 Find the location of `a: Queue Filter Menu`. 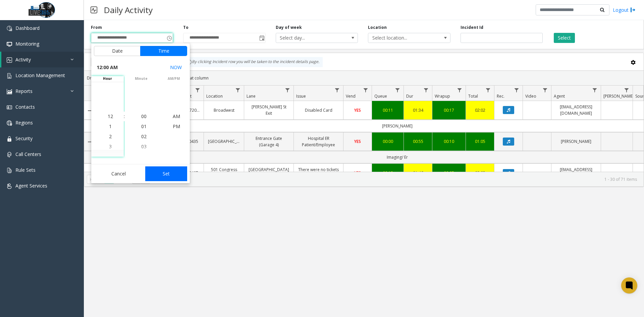

a: Queue Filter Menu is located at coordinates (397, 90).